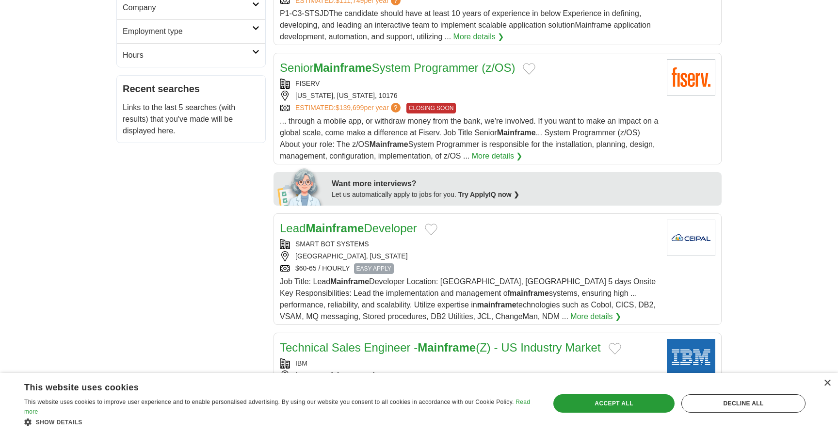  What do you see at coordinates (191, 31) in the screenshot?
I see `a: Employment type` at bounding box center [191, 31].